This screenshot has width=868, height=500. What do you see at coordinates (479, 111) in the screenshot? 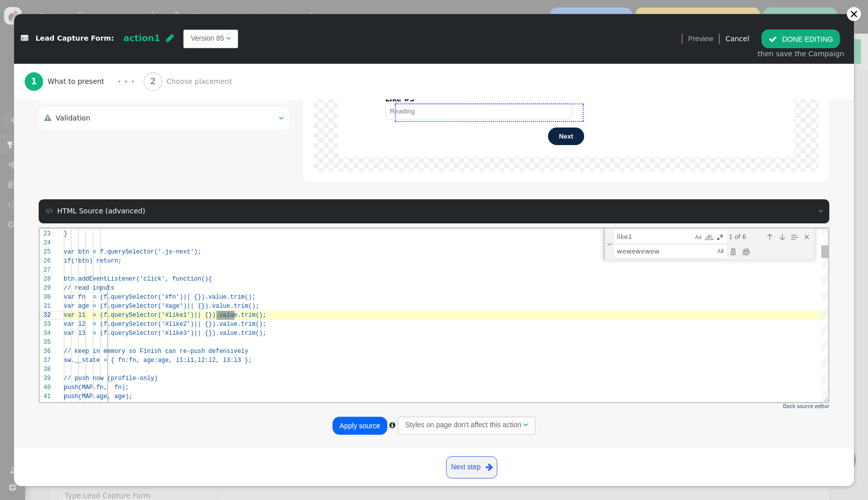
I see `input: Like #3` at bounding box center [479, 111].